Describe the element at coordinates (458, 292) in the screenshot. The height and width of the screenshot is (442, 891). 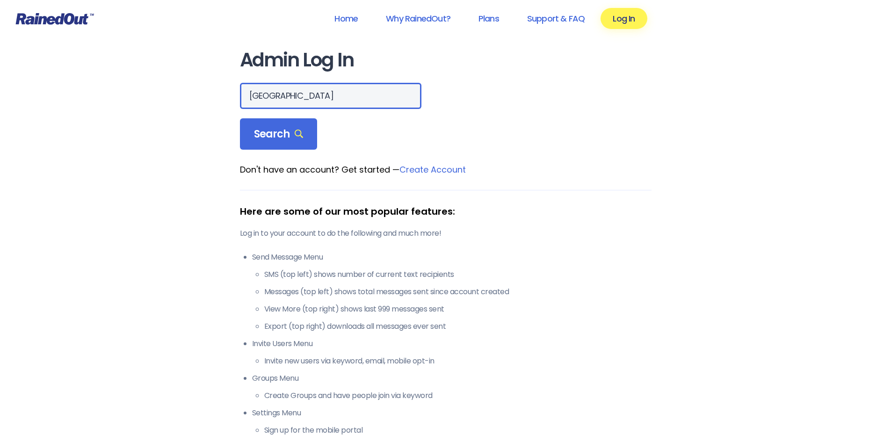
I see `li: Messages (top left) shows total messages sent since account created` at that location.